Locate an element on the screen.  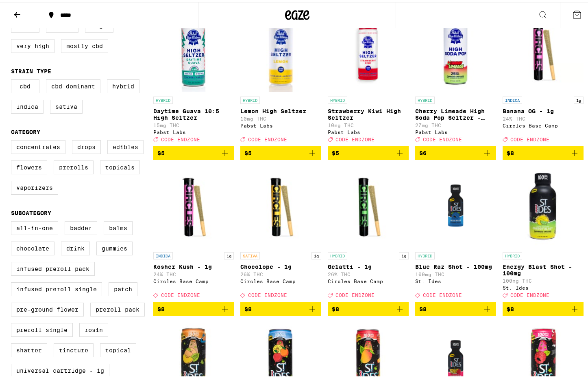
label: Flowers is located at coordinates (29, 165).